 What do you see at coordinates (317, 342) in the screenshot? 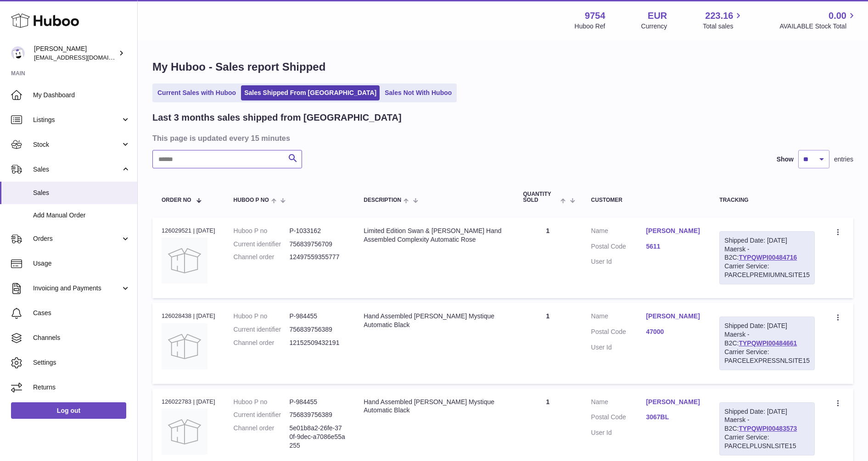
I see `dd: 12152509432191` at bounding box center [317, 342].